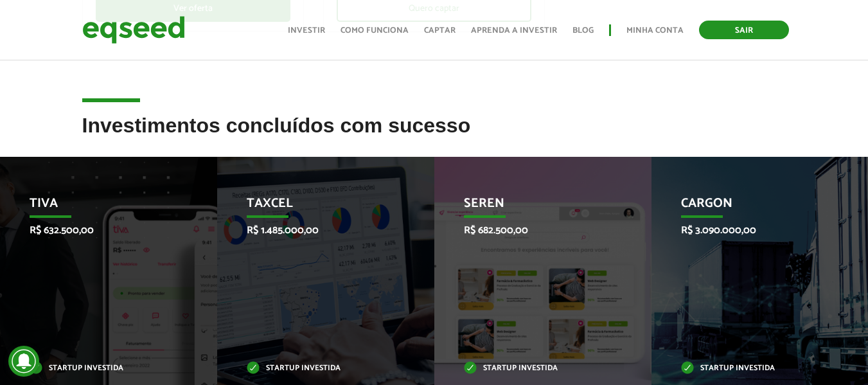 The width and height of the screenshot is (868, 385). I want to click on a: Aprenda a investir, so click(514, 30).